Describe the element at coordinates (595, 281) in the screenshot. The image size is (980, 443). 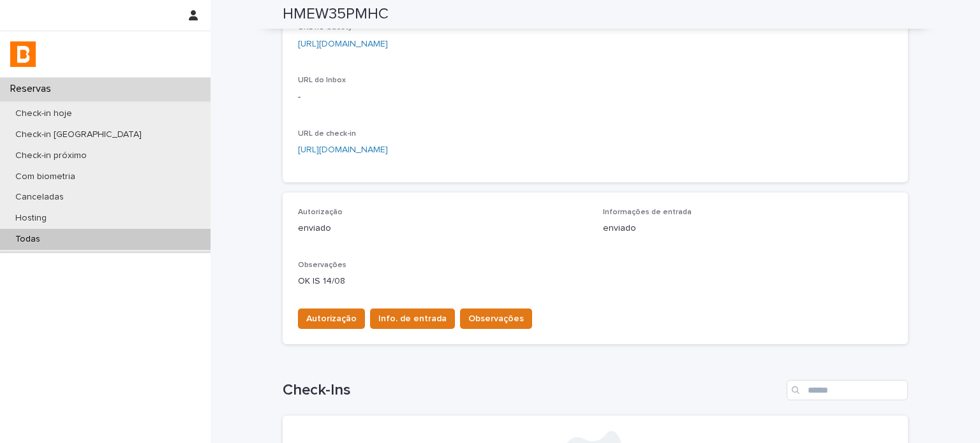
I see `p: OK IS 14/08` at that location.